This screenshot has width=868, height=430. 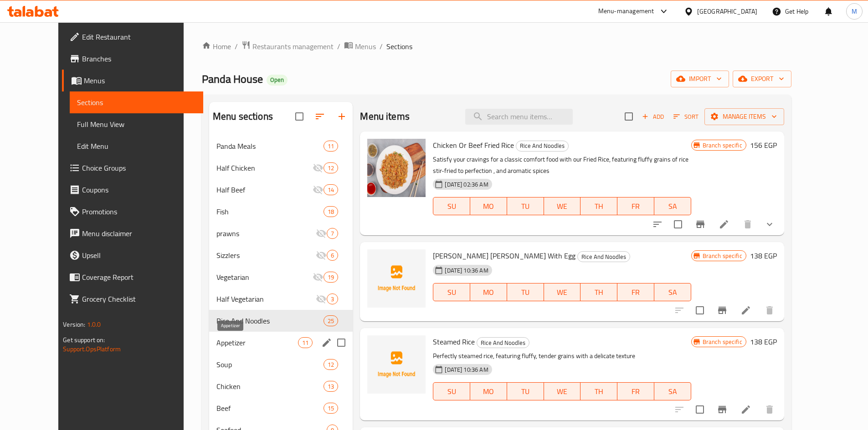 I want to click on span: 6, so click(x=332, y=255).